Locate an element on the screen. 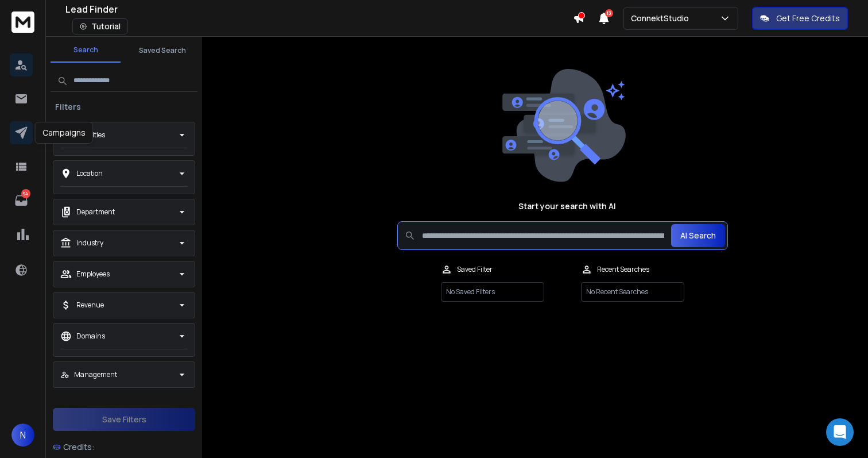  span: Credits: is located at coordinates (79, 447).